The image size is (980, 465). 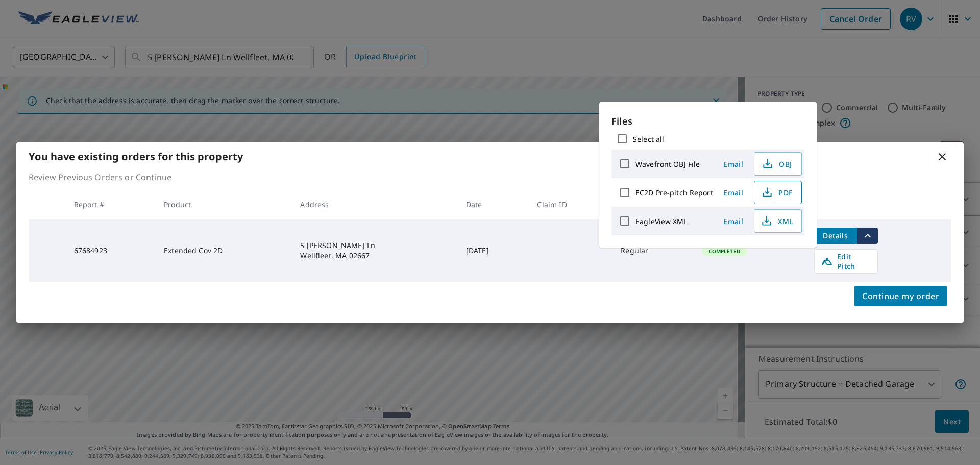 I want to click on p: Review Previous Orders or Continue, so click(x=490, y=177).